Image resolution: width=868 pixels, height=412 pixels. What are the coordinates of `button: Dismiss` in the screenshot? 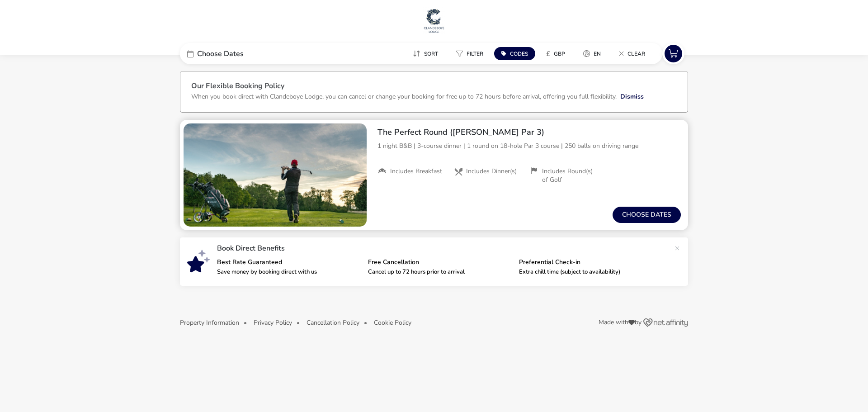 It's located at (632, 96).